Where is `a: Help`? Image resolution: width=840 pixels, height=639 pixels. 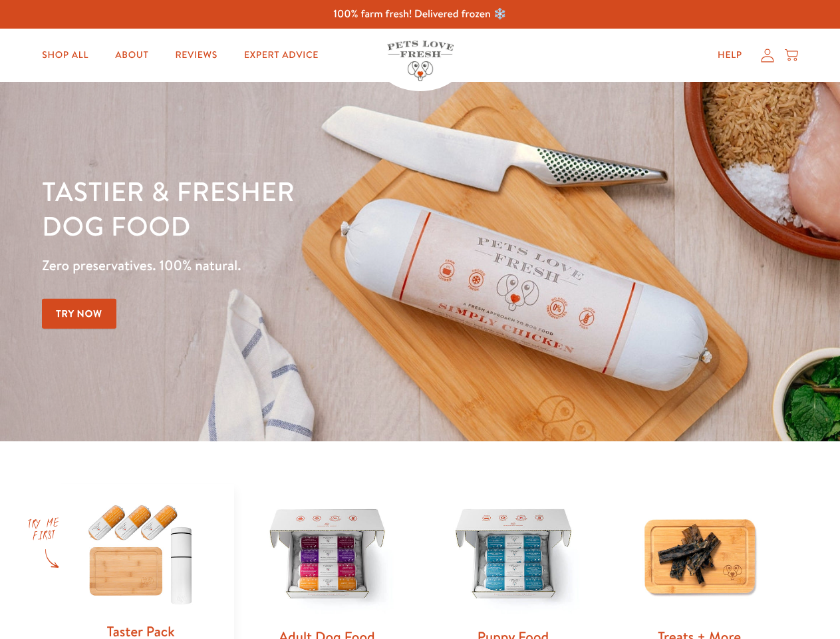 a: Help is located at coordinates (729, 55).